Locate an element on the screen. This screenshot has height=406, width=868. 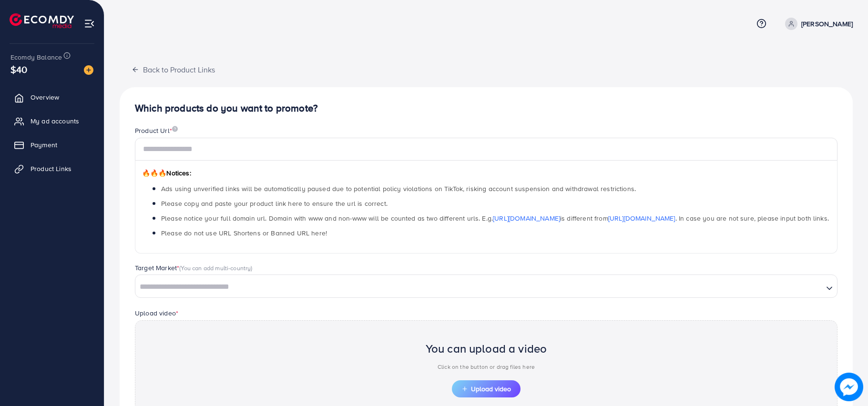
span: Product Links is located at coordinates (51, 169).